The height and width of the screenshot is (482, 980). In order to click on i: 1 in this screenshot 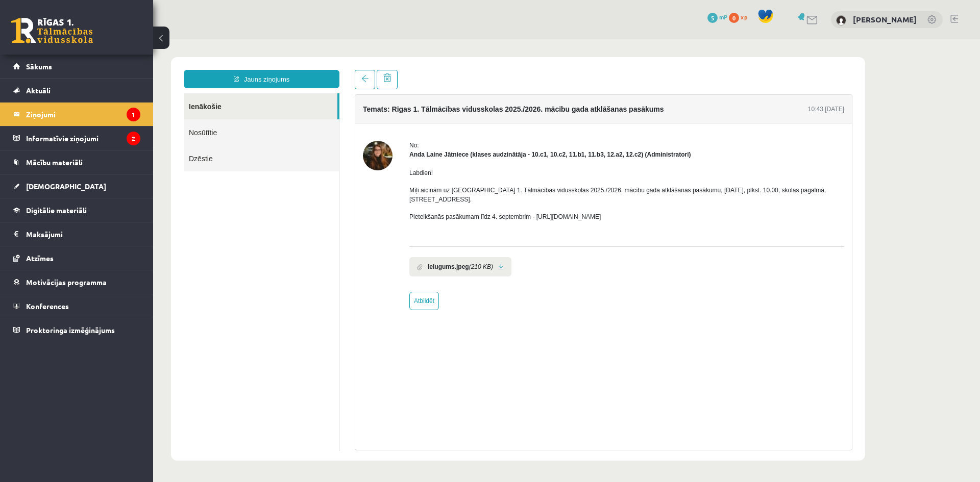, I will do `click(133, 114)`.